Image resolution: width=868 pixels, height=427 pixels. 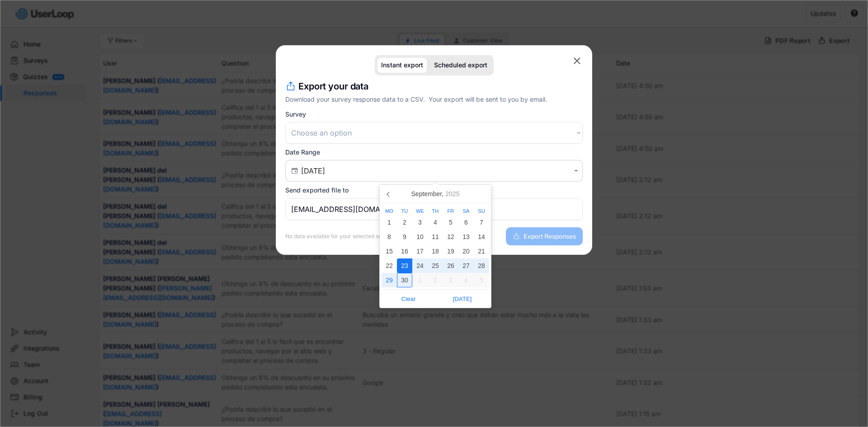 I want to click on div: 27, so click(x=466, y=265).